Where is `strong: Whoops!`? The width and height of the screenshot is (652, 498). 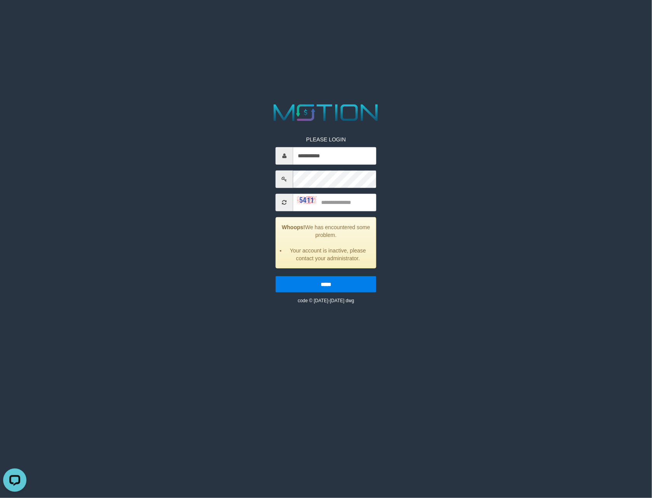
strong: Whoops! is located at coordinates (293, 227).